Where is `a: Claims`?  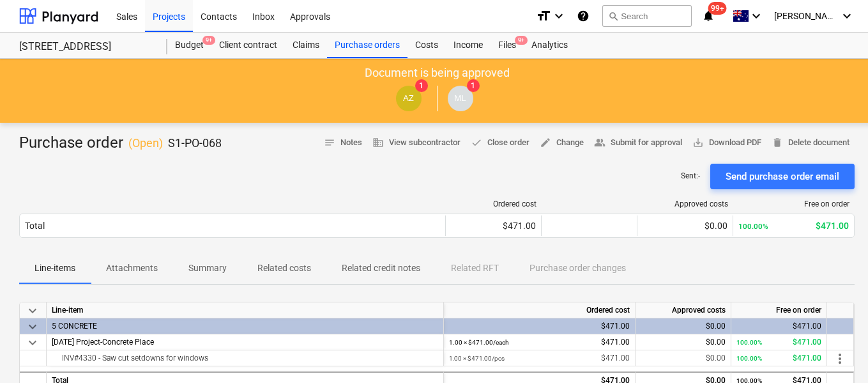 a: Claims is located at coordinates (306, 46).